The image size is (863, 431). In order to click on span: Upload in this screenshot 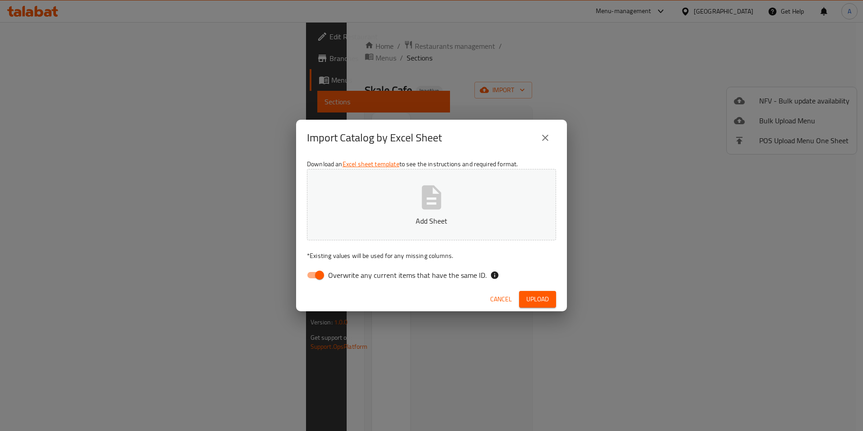, I will do `click(538, 299)`.